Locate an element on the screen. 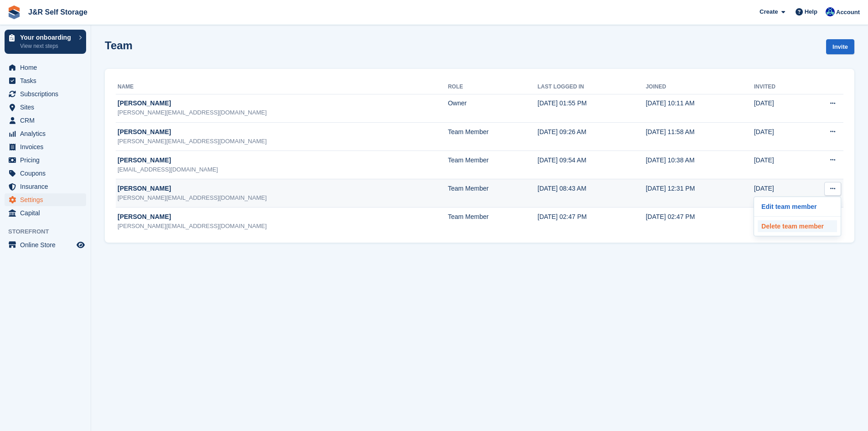  a: J&R Self Storage is located at coordinates (58, 12).